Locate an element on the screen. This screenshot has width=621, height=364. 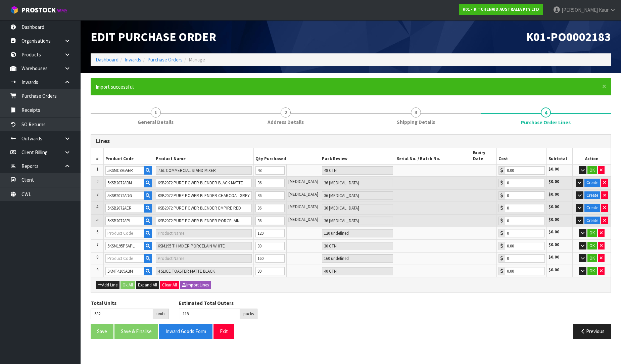
label: Estimated Total Outers is located at coordinates (206, 303).